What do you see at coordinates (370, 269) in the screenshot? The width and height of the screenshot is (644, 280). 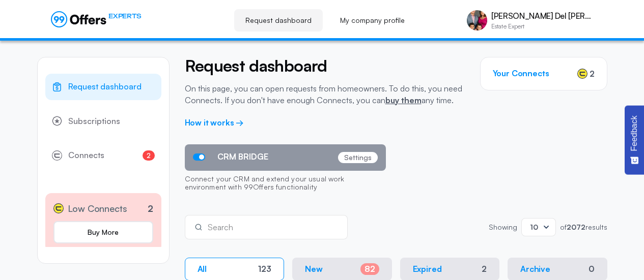 I see `div: 82` at bounding box center [370, 269].